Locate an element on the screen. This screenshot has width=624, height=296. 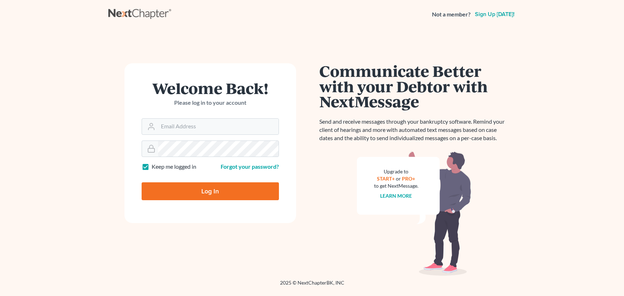
input: Log In is located at coordinates (210, 191).